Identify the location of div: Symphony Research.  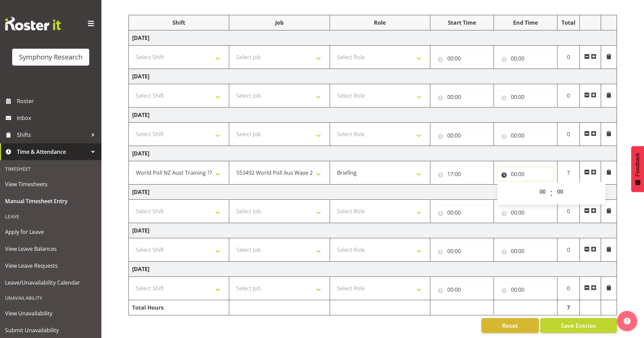
(50, 57).